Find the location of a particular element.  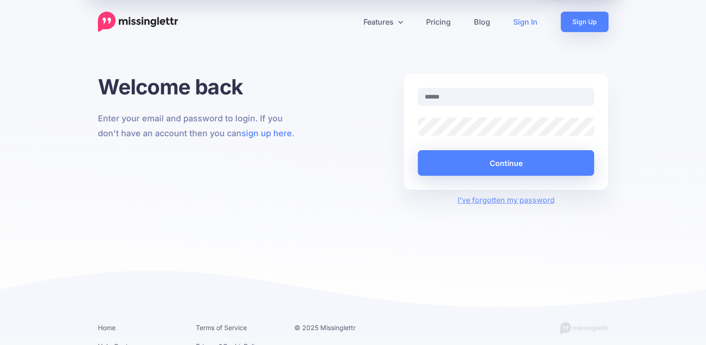

h1: Welcome back is located at coordinates (200, 86).